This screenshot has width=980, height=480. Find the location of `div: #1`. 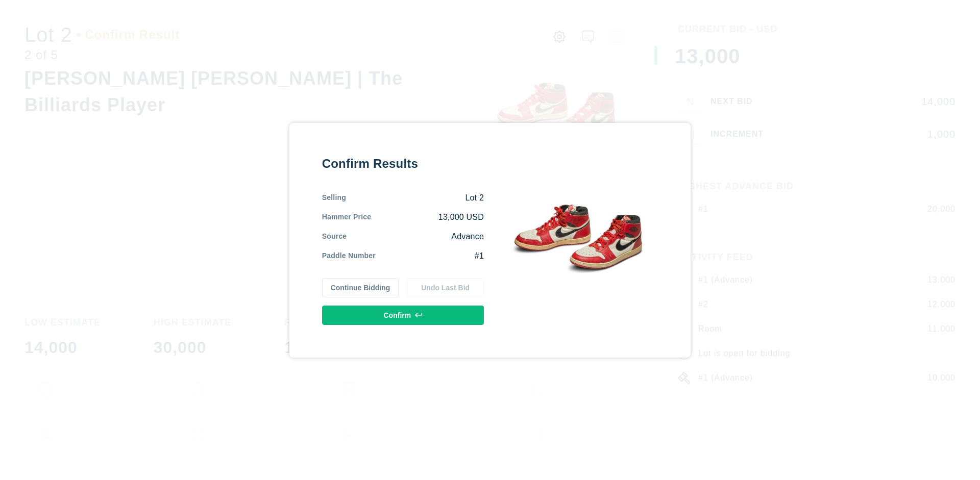

div: #1 is located at coordinates (430, 256).